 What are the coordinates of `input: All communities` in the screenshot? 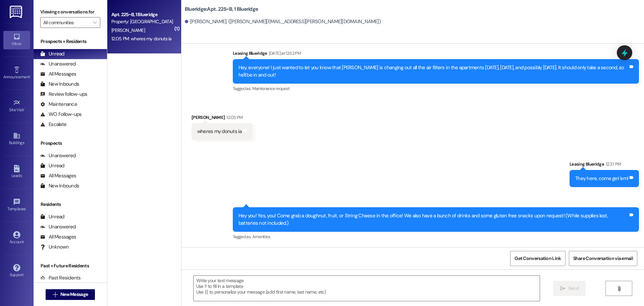 It's located at (66, 22).